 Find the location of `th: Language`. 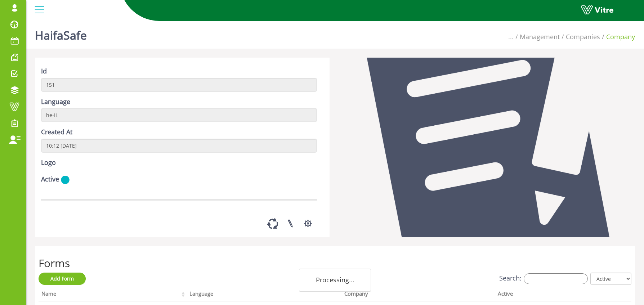

th: Language is located at coordinates (264, 295).